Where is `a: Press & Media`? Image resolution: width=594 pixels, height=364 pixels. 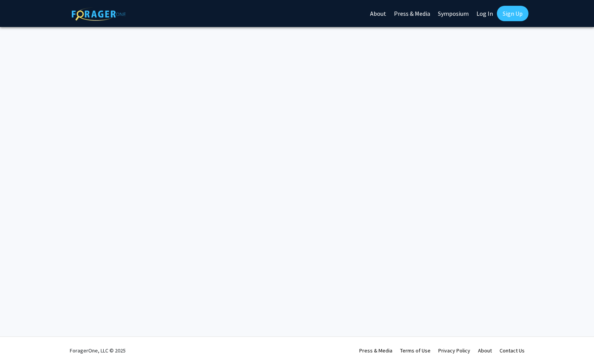
a: Press & Media is located at coordinates (375, 350).